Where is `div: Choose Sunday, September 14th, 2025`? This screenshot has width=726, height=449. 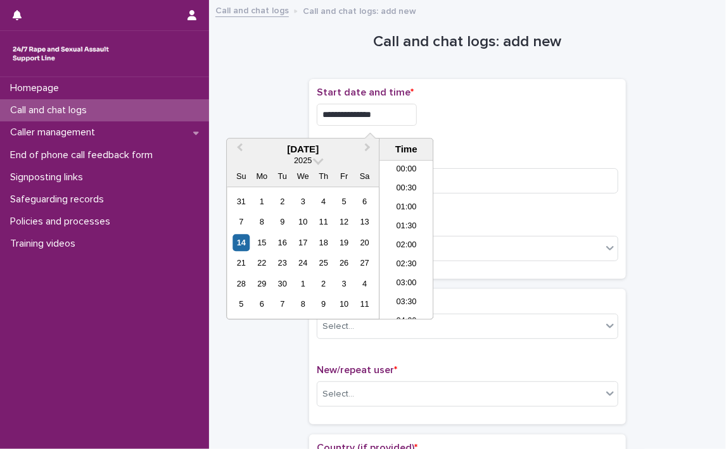 div: Choose Sunday, September 14th, 2025 is located at coordinates (241, 242).